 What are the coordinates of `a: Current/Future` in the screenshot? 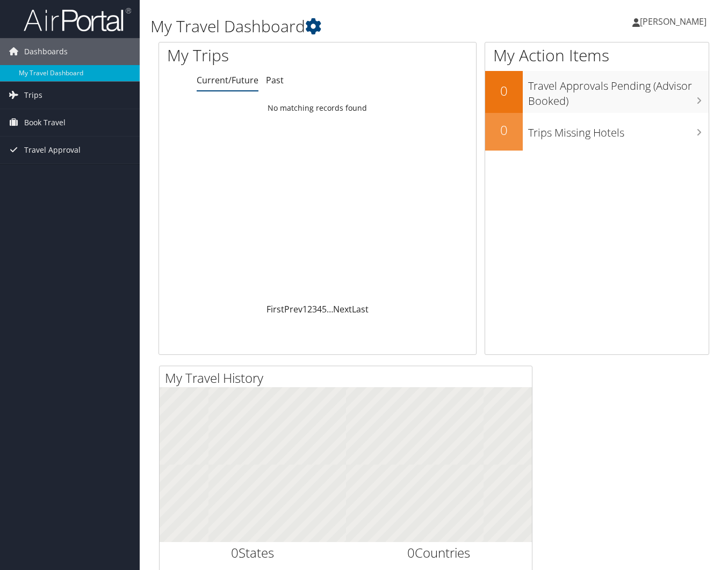 It's located at (227, 80).